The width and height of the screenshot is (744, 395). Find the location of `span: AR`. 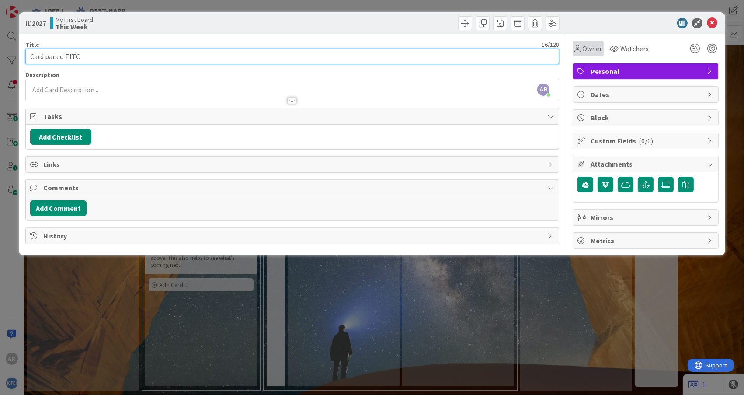

span: AR is located at coordinates (544, 90).